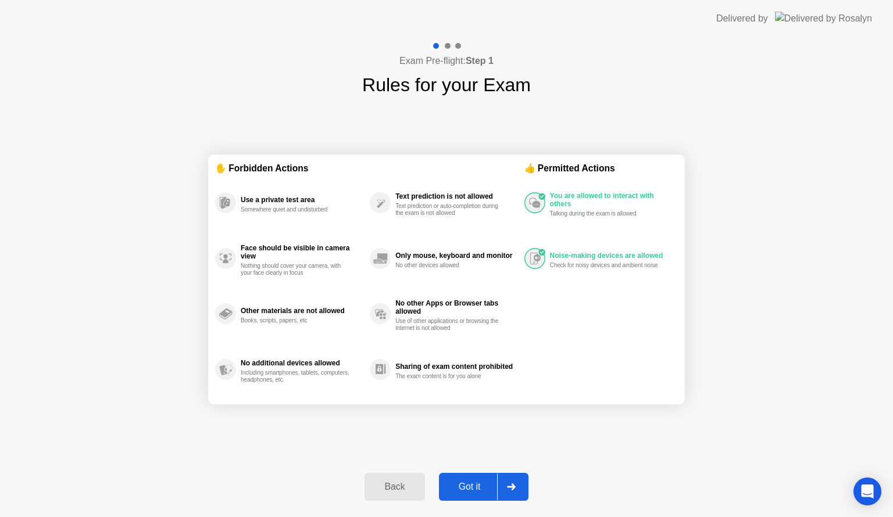  Describe the element at coordinates (394, 487) in the screenshot. I see `div: Back` at that location.